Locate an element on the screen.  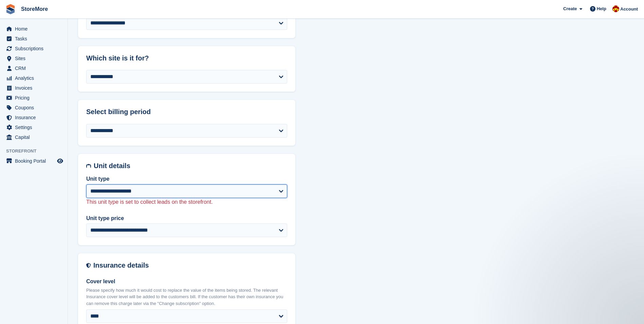
span: Home is located at coordinates (35, 29).